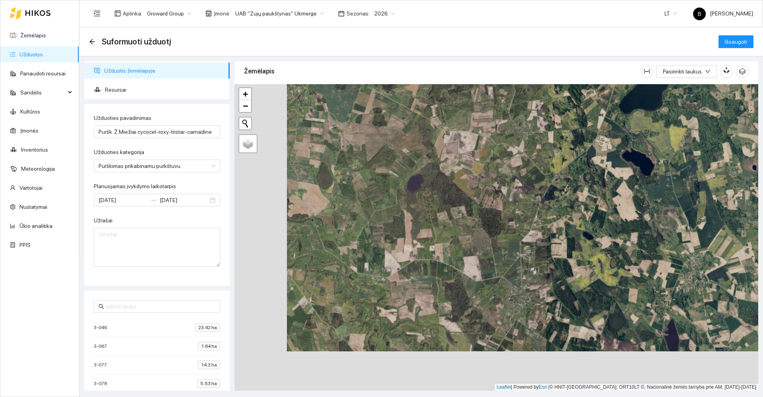 Image resolution: width=763 pixels, height=397 pixels. Describe the element at coordinates (222, 14) in the screenshot. I see `span: Įmonė :` at that location.